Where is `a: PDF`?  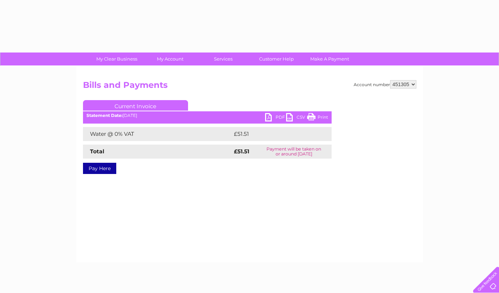
a: PDF is located at coordinates (276, 118).